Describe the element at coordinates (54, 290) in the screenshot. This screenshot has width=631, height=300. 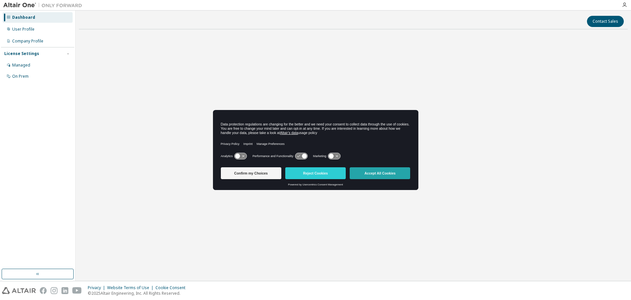
I see `img: instagram.svg` at that location.